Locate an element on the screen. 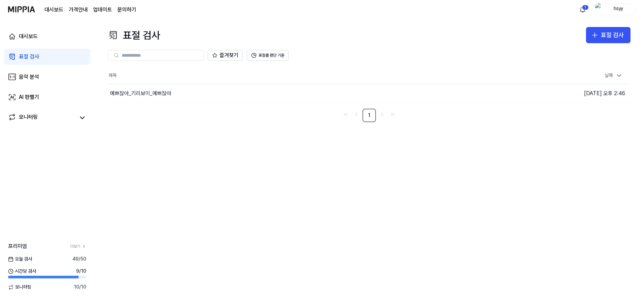 The image size is (644, 300). a: 1 is located at coordinates (369, 116).